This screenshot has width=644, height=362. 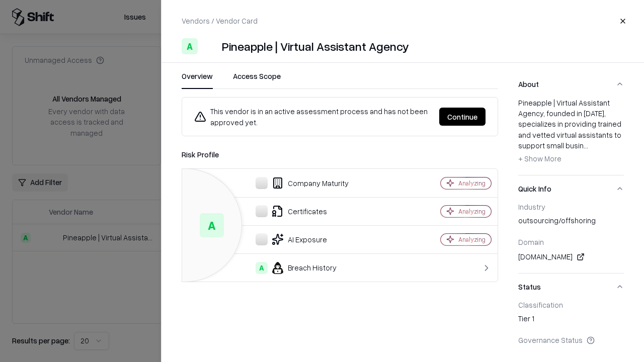 I want to click on div: This vendor is in an active assessment process and has not been approved yet., so click(x=312, y=116).